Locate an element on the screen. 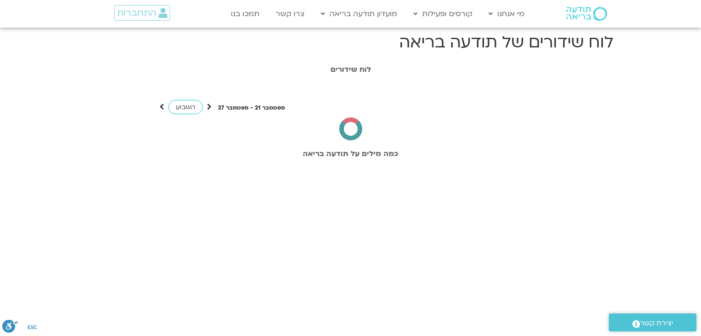 This screenshot has width=701, height=336. h1: לוח שידורים is located at coordinates (351, 70).